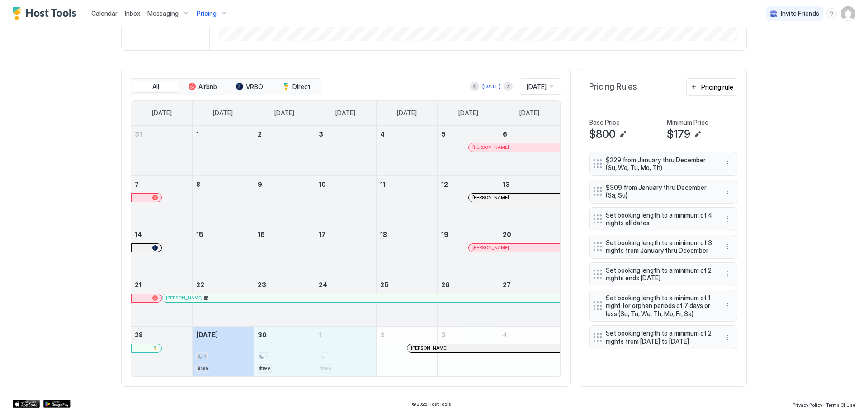 This screenshot has width=868, height=412. I want to click on span: 3, so click(321, 134).